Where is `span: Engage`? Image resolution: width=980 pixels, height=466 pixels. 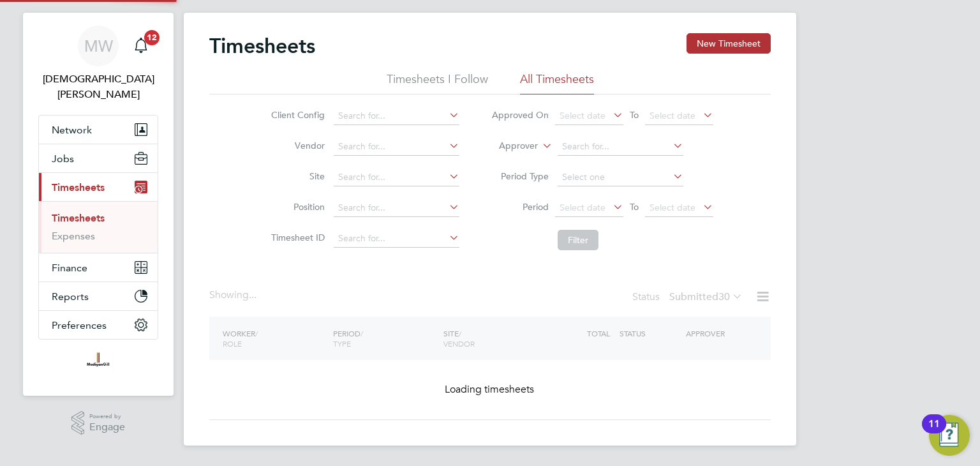
span: Engage is located at coordinates (108, 426).